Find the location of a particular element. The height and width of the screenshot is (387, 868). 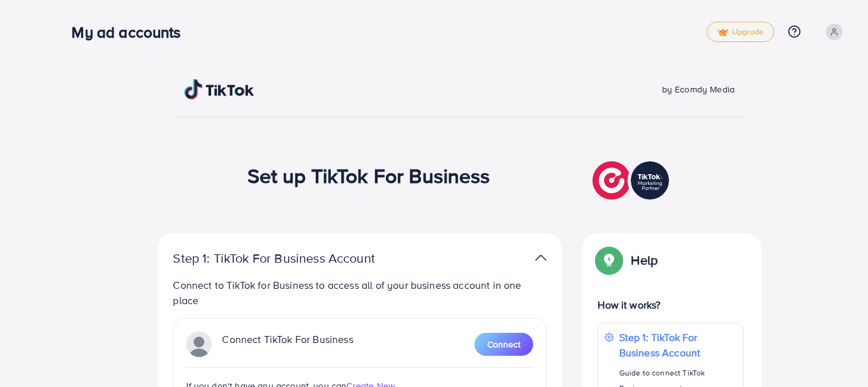

p: How it works? is located at coordinates (670, 305).